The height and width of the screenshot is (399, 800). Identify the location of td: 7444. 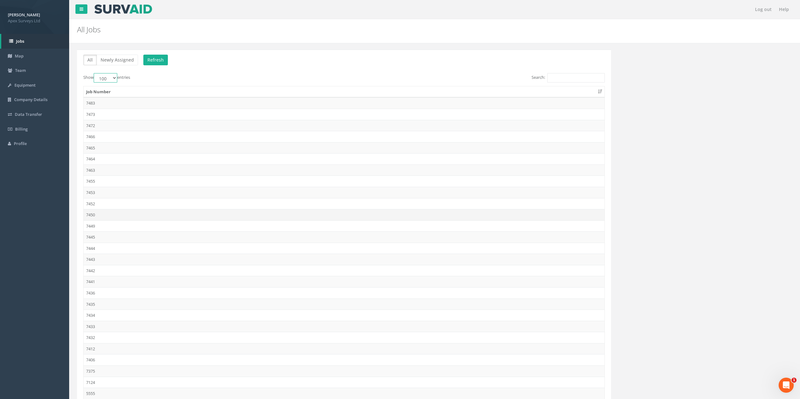
(344, 249).